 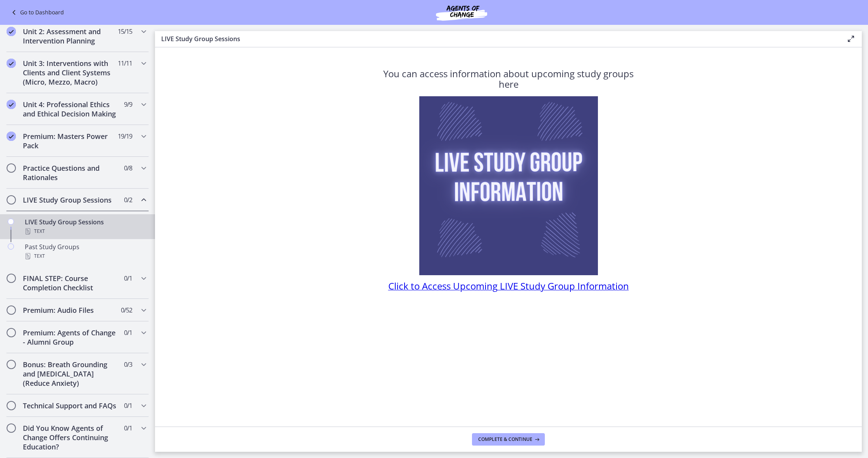 What do you see at coordinates (125, 63) in the screenshot?
I see `span: 11 / 11` at bounding box center [125, 63].